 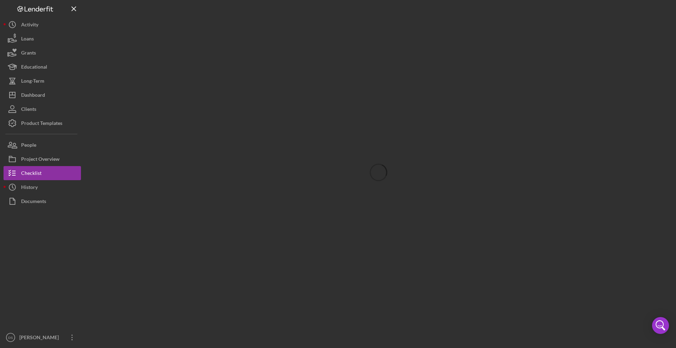 I want to click on button: Clients, so click(x=42, y=109).